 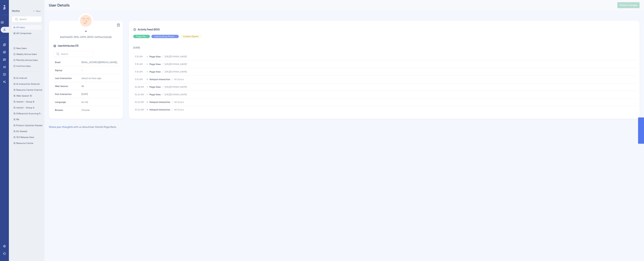 I want to click on a: Share your thoughts, so click(x=61, y=127).